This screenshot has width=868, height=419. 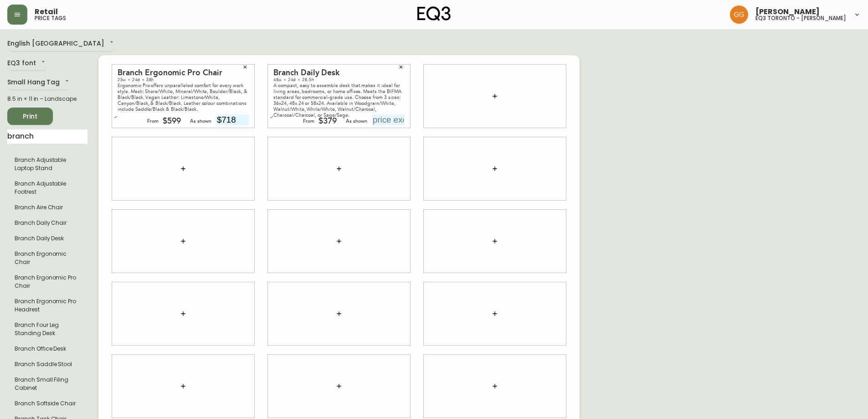 What do you see at coordinates (30, 117) in the screenshot?
I see `button: Print` at bounding box center [30, 117].